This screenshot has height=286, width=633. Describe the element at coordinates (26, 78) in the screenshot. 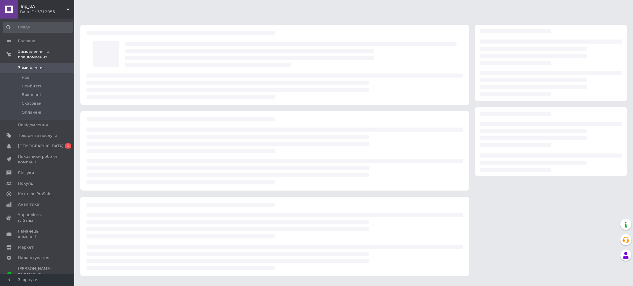

I see `span: Нові` at that location.